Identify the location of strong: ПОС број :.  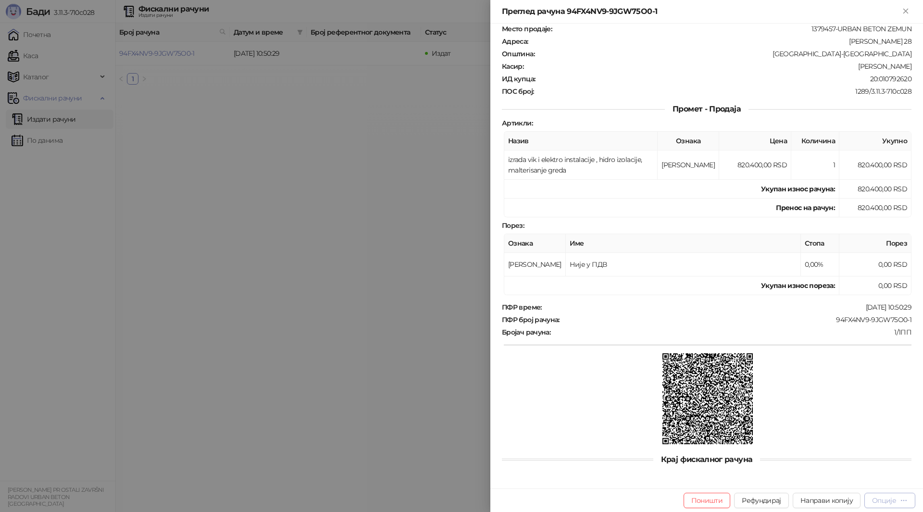
(518, 91).